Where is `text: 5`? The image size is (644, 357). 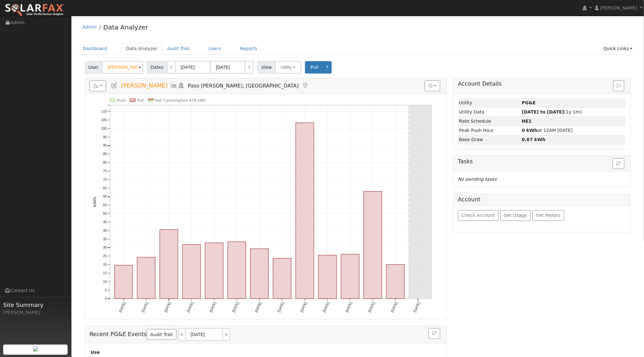
text: 5 is located at coordinates (106, 290).